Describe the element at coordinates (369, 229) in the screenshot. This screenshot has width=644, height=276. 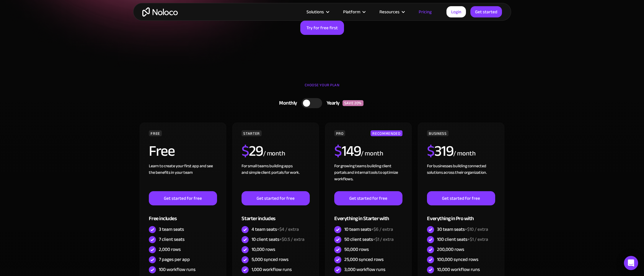
I see `div: 10 team seats` at that location.